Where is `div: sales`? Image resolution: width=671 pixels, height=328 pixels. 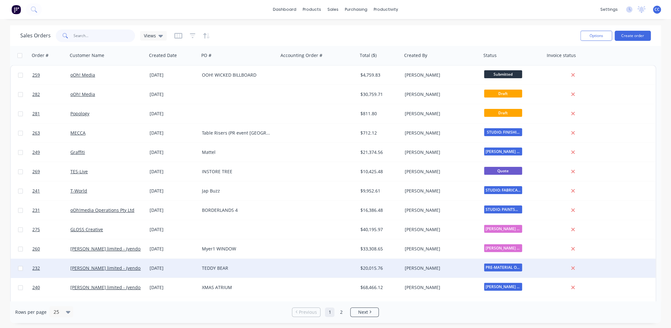 div: sales is located at coordinates (333, 10).